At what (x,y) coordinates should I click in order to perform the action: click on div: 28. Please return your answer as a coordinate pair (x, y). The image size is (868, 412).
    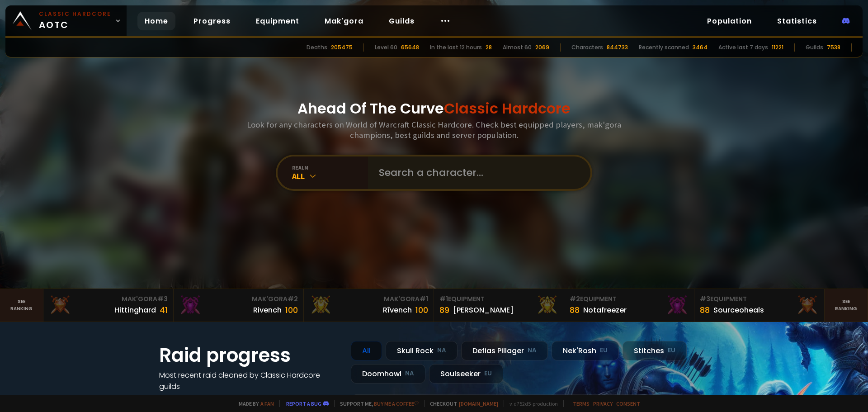
    Looking at the image, I should click on (489, 48).